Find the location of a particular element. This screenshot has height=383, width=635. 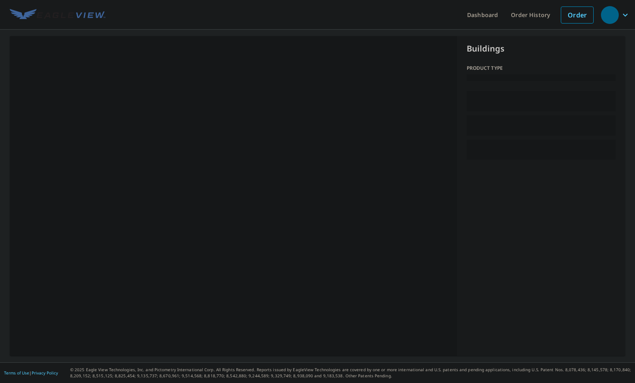

img: EV Logo is located at coordinates (58, 15).